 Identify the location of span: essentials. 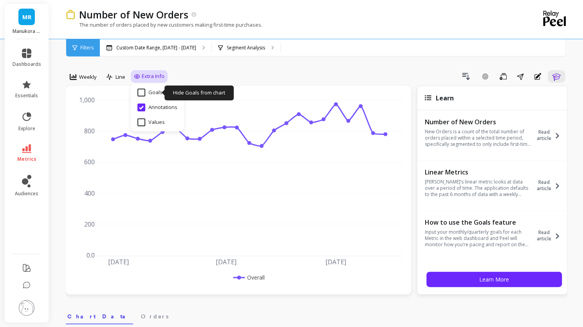
(27, 96).